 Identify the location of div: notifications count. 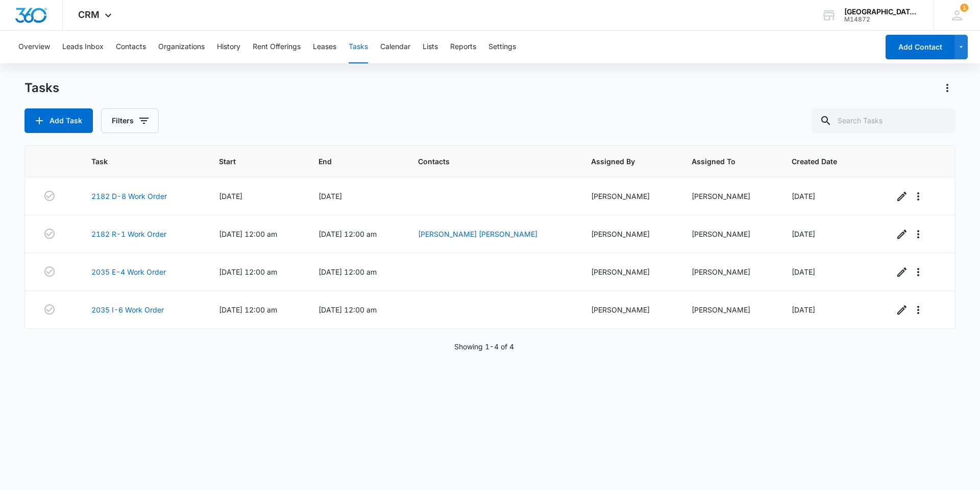
(965, 8).